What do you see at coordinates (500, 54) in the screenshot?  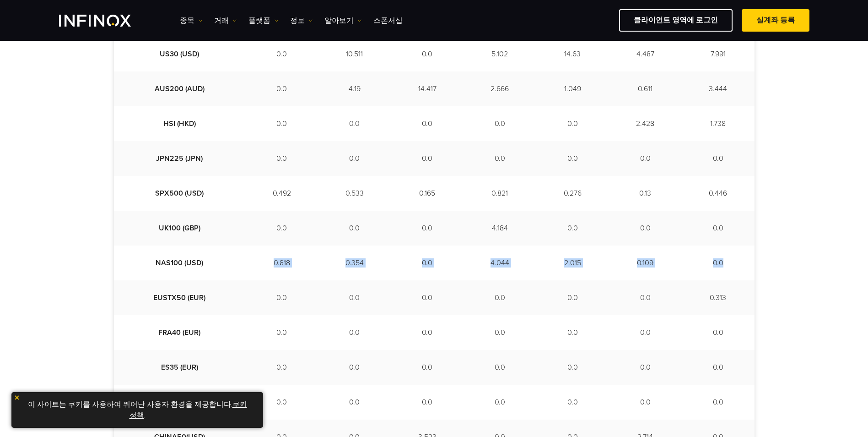 I see `td: 5.102` at bounding box center [500, 54].